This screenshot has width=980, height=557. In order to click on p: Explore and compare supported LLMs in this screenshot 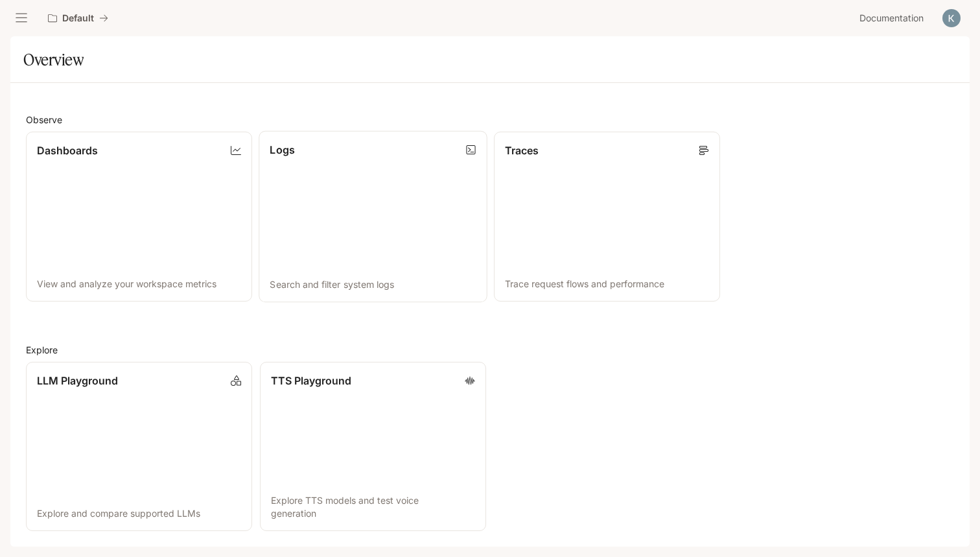, I will do `click(139, 514)`.